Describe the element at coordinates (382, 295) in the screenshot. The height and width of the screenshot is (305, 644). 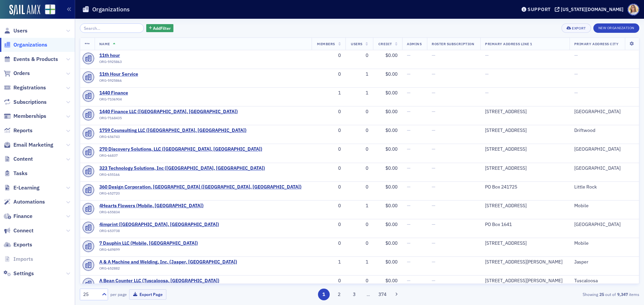
I see `button: 374` at that location.